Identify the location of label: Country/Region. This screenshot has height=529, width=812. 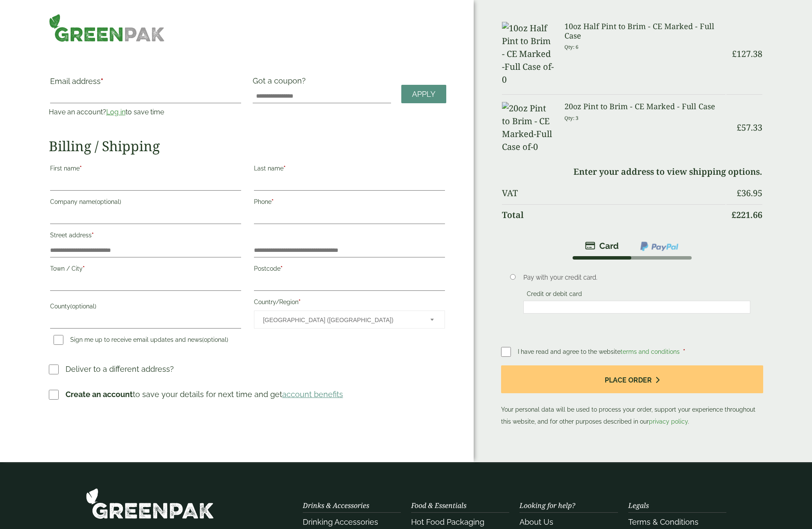
(350, 303).